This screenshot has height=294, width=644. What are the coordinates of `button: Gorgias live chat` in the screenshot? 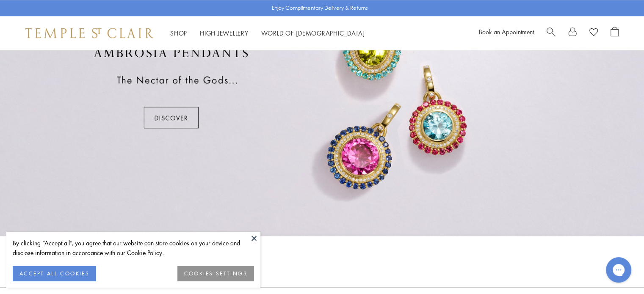 It's located at (17, 16).